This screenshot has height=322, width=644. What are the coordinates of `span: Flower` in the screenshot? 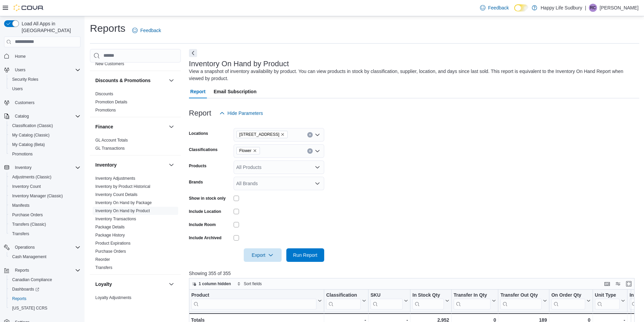 It's located at (248, 151).